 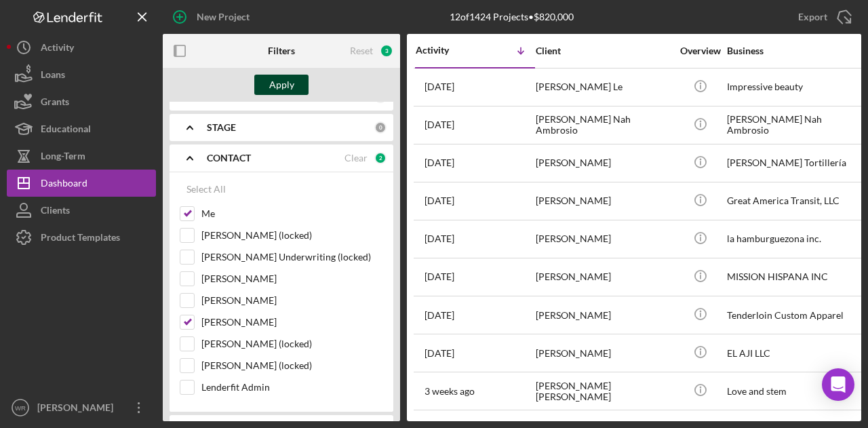 What do you see at coordinates (795, 352) in the screenshot?
I see `div: EL AJI LLC` at bounding box center [795, 352].